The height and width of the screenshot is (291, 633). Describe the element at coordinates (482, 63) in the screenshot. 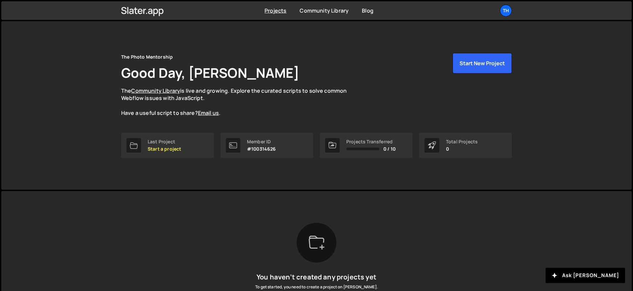

I see `button: Start New Project` at that location.